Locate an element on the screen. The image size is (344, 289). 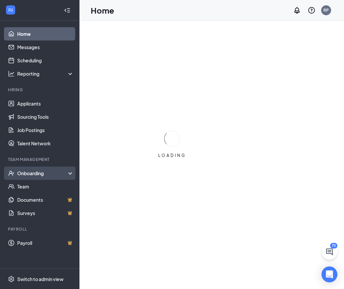
div: Switch to admin view is located at coordinates (40, 279).